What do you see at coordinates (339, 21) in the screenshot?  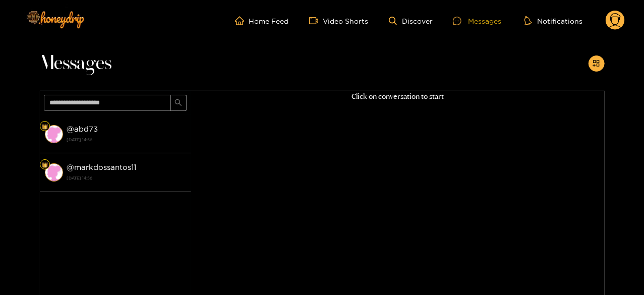 I see `a: Video Shorts` at bounding box center [339, 21].